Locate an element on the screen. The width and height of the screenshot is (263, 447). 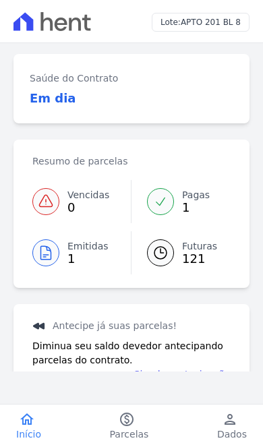
span: 0 is located at coordinates (88, 207).